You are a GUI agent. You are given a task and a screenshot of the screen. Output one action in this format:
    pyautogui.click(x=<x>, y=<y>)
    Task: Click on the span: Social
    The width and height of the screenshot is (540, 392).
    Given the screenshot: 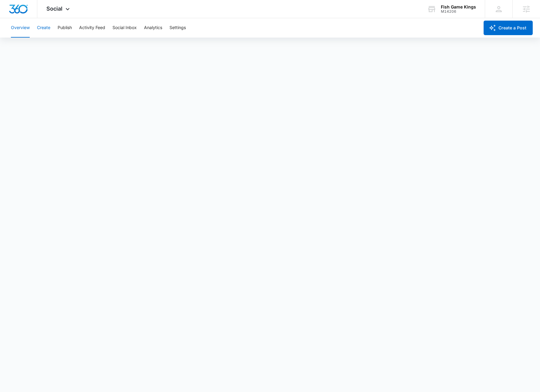 What is the action you would take?
    pyautogui.click(x=54, y=9)
    